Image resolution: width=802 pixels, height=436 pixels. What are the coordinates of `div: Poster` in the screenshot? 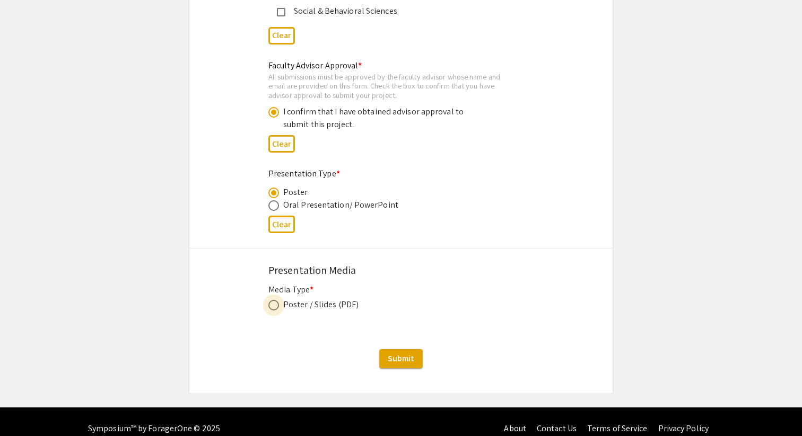 It's located at (295, 192).